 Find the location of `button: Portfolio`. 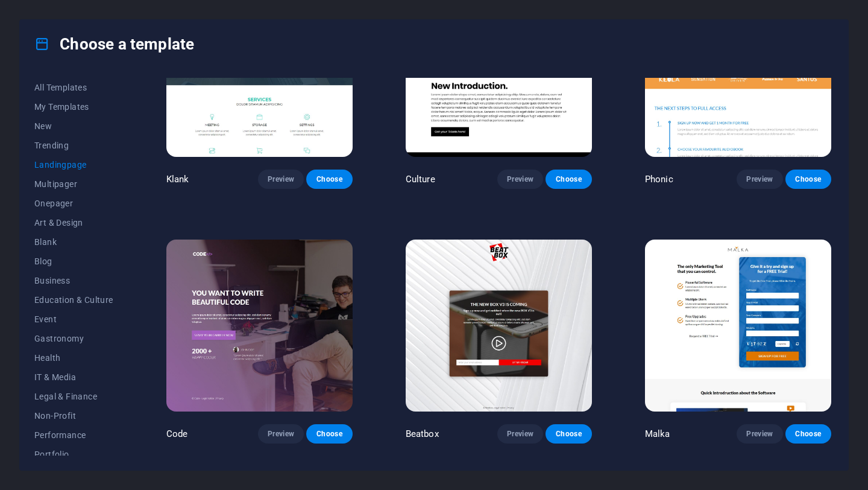

button: Portfolio is located at coordinates (74, 454).